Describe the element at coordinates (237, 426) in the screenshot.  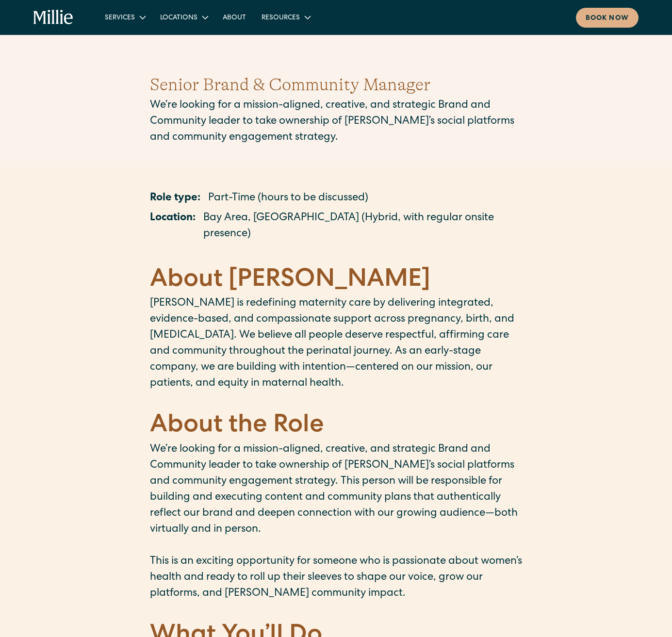
I see `strong: About the Role` at that location.